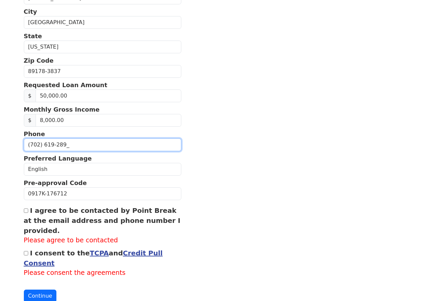  I want to click on label: I consent to the and, so click(93, 258).